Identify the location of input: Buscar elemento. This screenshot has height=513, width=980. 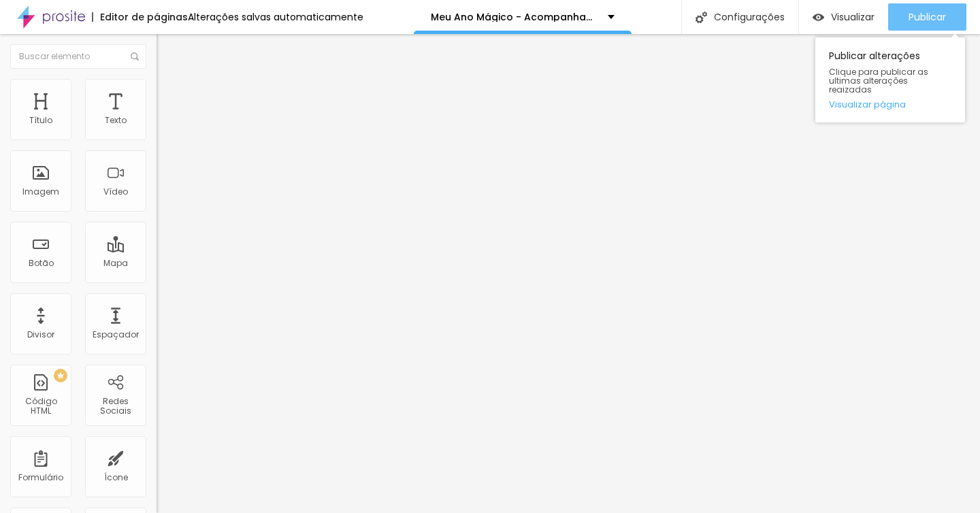
(78, 56).